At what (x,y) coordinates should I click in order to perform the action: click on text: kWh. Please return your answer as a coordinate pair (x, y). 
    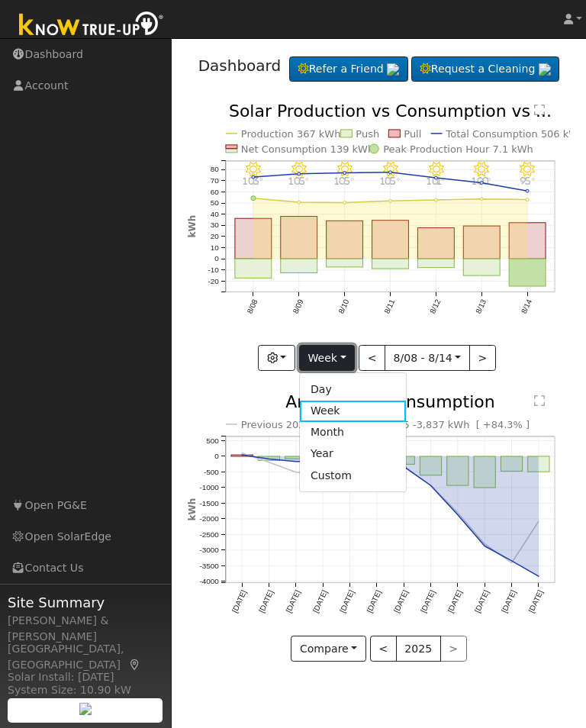
    Looking at the image, I should click on (193, 226).